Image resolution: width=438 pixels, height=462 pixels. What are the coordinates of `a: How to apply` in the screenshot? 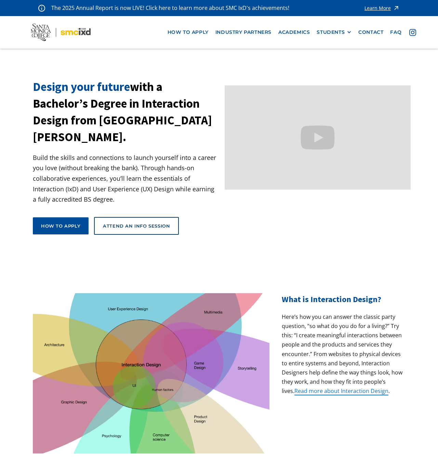 It's located at (61, 226).